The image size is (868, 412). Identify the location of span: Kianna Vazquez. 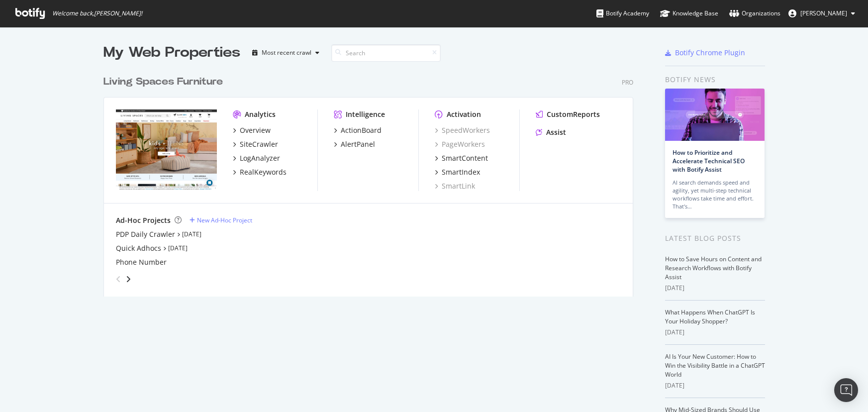
(824, 13).